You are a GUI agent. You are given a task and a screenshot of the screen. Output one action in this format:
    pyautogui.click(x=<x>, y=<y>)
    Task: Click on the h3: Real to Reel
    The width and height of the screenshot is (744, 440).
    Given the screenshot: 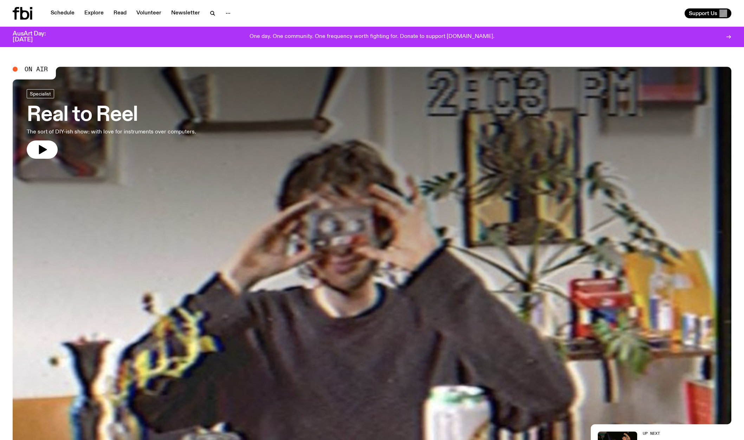 What is the action you would take?
    pyautogui.click(x=111, y=115)
    